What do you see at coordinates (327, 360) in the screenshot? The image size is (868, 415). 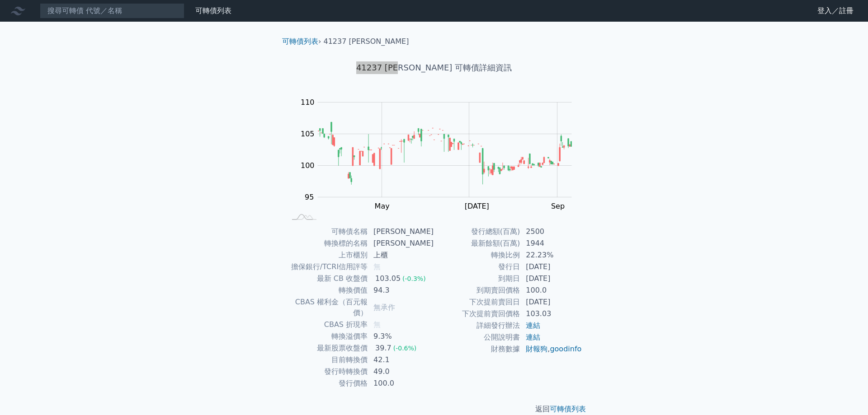 I see `td: 目前轉換價` at bounding box center [327, 360].